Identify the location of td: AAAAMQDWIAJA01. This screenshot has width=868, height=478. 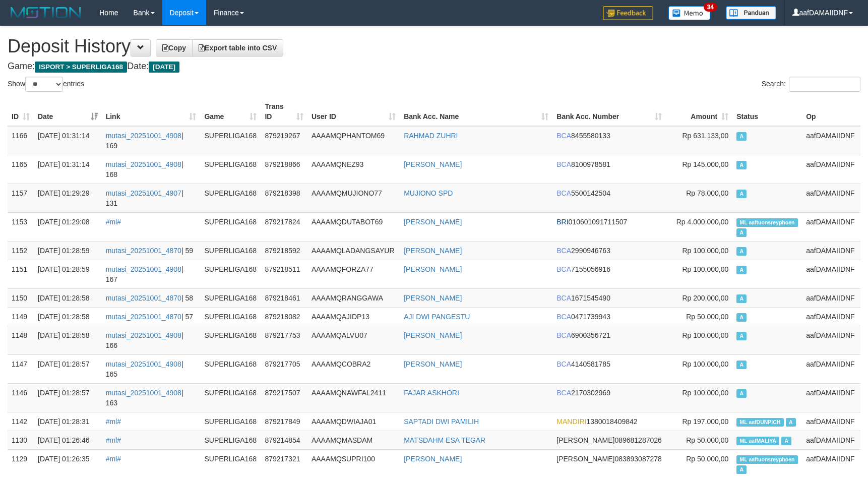
(353, 421).